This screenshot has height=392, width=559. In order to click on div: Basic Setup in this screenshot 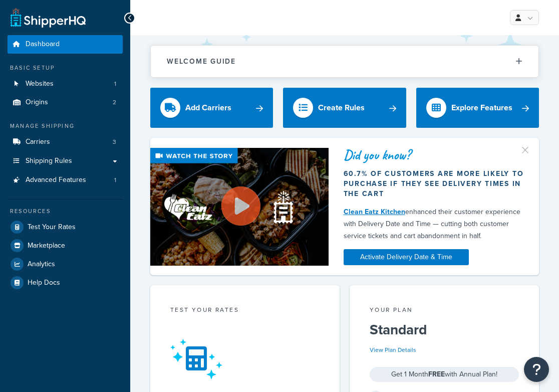, I will do `click(65, 68)`.